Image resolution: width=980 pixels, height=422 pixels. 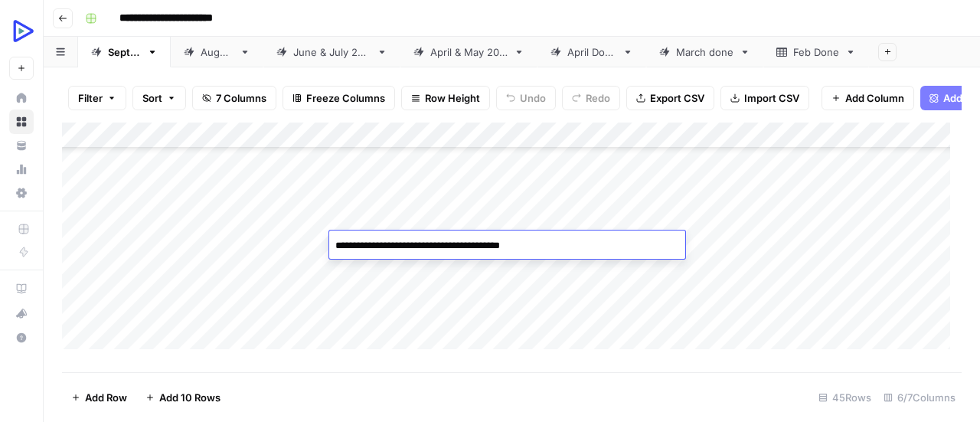 I want to click on a: Home, so click(x=22, y=98).